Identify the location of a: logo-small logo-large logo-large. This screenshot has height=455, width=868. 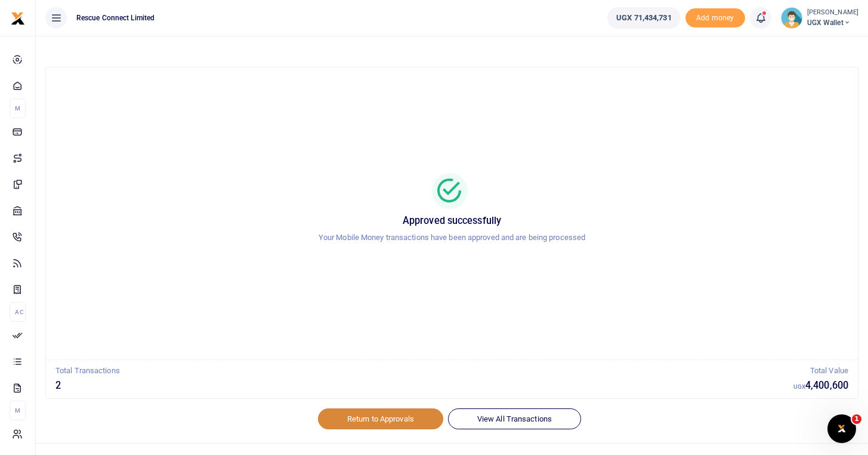
(18, 17).